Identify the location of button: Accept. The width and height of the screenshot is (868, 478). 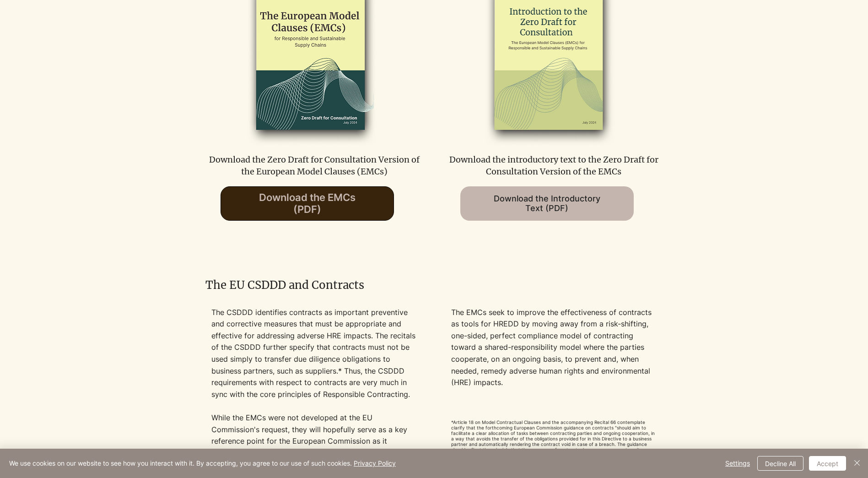
(827, 463).